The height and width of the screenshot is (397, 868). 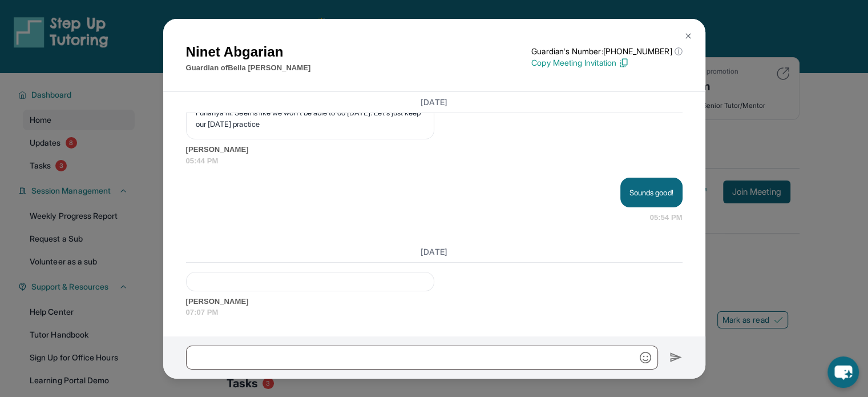 What do you see at coordinates (248, 52) in the screenshot?
I see `h1: Ninet Abgarian` at bounding box center [248, 52].